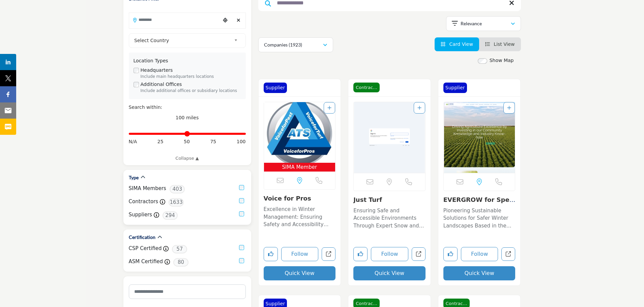 The image size is (644, 307). What do you see at coordinates (461, 44) in the screenshot?
I see `span: Card View` at bounding box center [461, 44].